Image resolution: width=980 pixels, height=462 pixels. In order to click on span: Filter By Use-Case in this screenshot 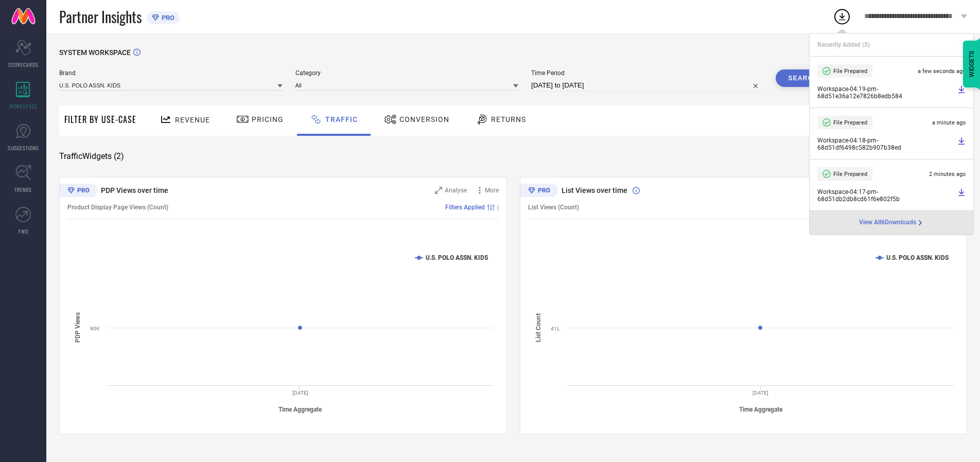, I will do `click(100, 119)`.